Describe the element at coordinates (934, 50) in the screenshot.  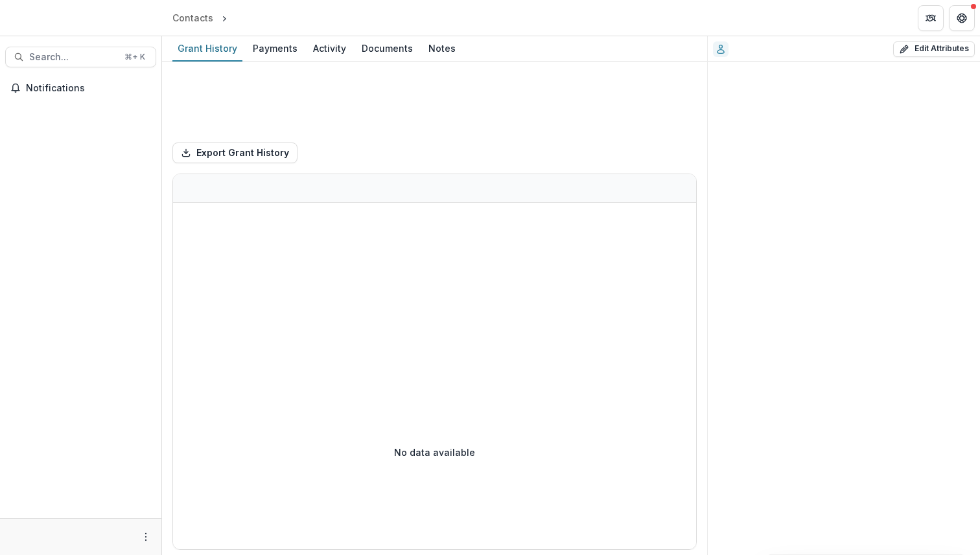
I see `button: Edit Attributes` at that location.